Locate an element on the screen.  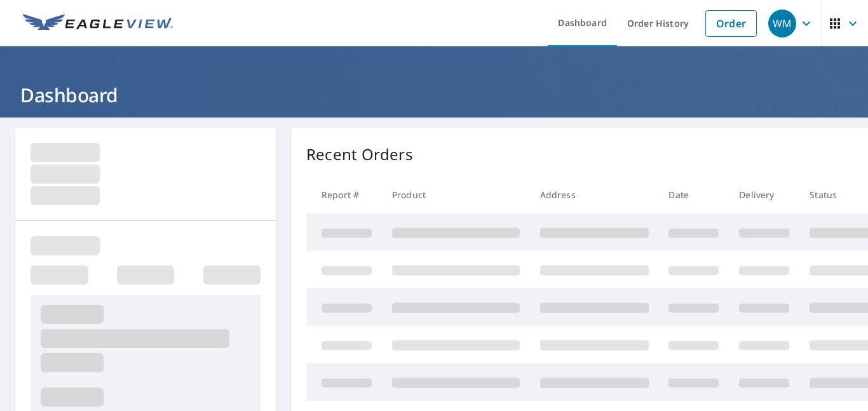
p: Recent Orders is located at coordinates (360, 154).